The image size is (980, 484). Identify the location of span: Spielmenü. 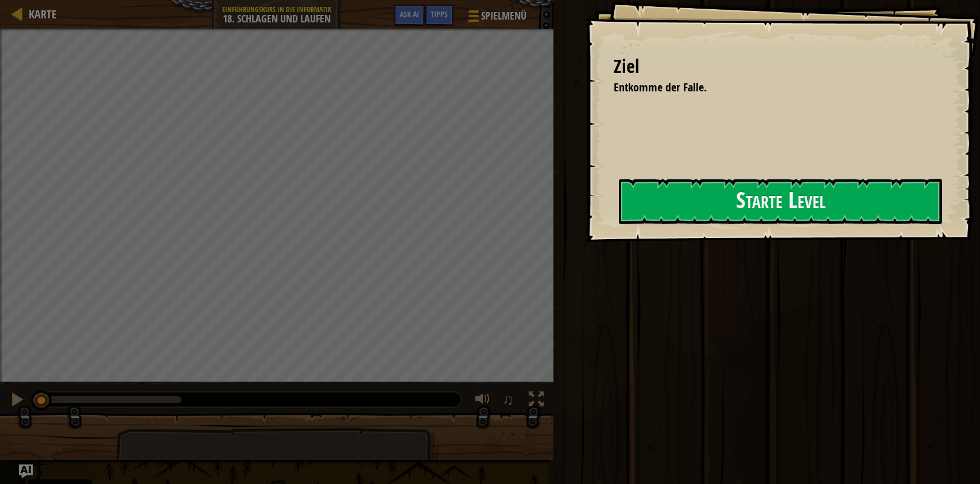
(503, 16).